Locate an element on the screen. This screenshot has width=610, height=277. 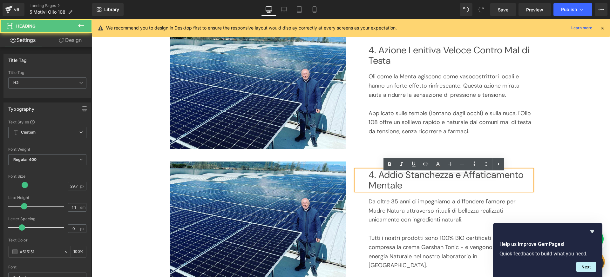
div: Font is located at coordinates (47, 267).